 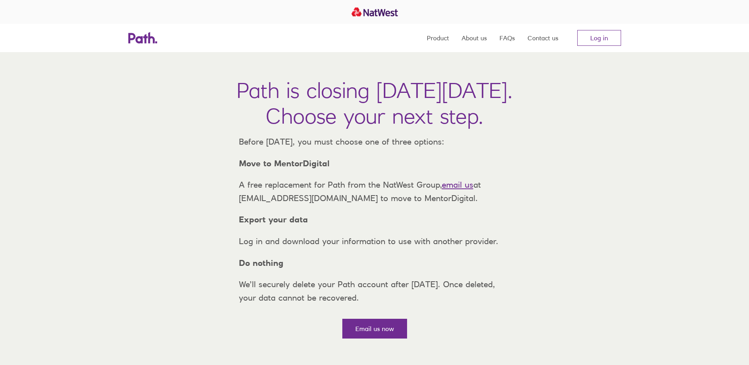 I want to click on p: Log in and download your information to use with another provider., so click(x=374, y=241).